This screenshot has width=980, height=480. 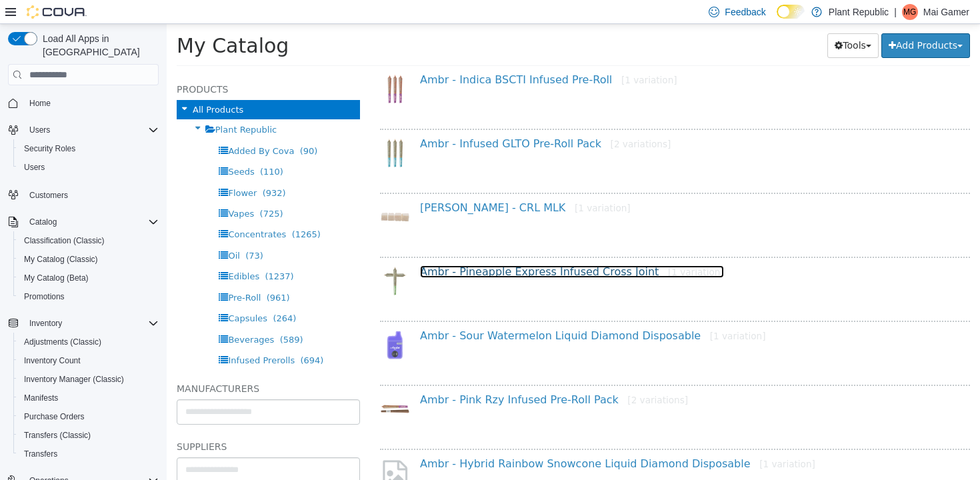 What do you see at coordinates (50, 149) in the screenshot?
I see `a: Security Roles` at bounding box center [50, 149].